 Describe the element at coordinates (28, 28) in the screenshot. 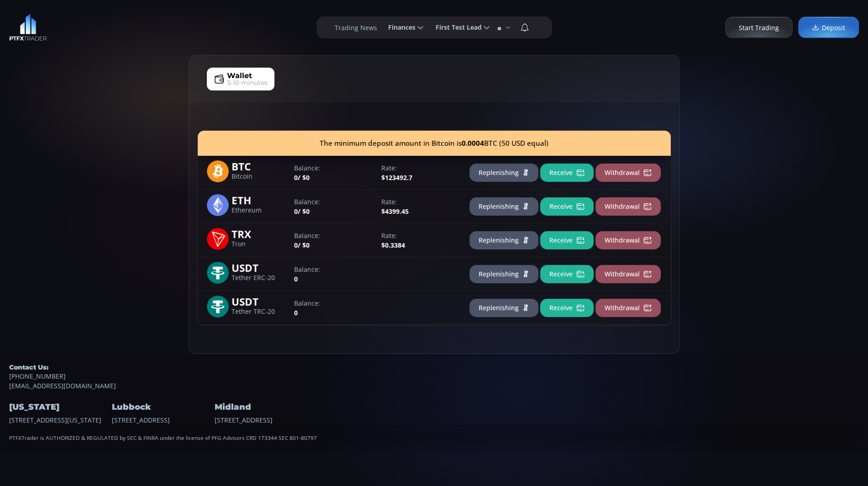

I see `img: LOGO` at that location.